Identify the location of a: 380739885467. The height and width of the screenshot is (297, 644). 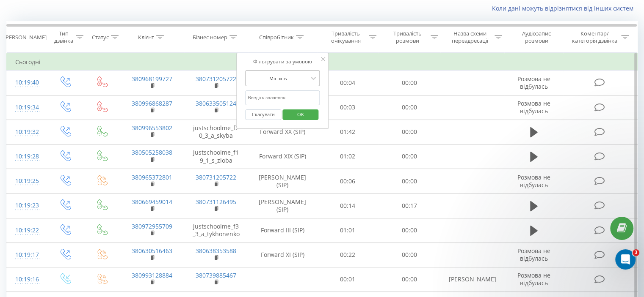
(216, 275).